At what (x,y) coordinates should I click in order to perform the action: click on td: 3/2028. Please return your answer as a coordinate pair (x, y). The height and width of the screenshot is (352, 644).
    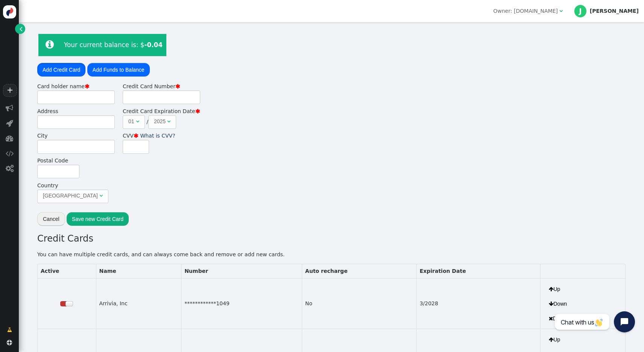
    Looking at the image, I should click on (478, 303).